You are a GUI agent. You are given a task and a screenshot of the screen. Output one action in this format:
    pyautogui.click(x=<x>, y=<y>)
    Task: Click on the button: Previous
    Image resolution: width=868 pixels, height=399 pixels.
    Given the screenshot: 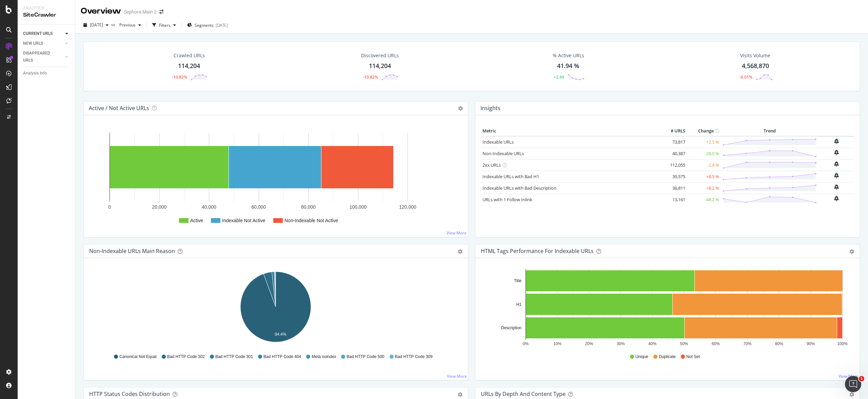 What is the action you would take?
    pyautogui.click(x=130, y=25)
    